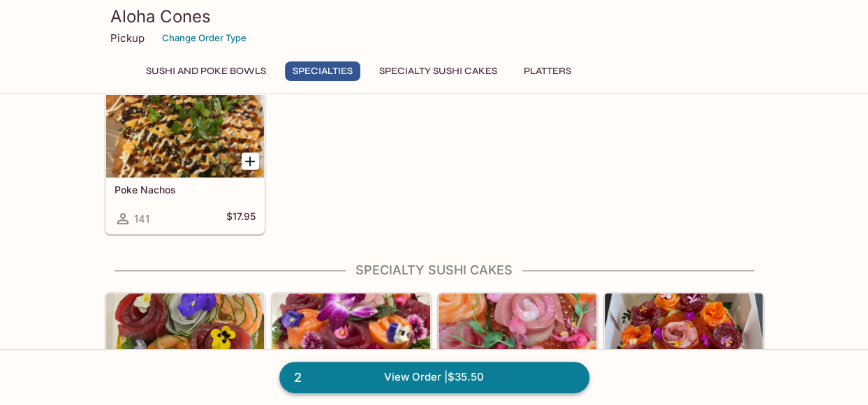 The height and width of the screenshot is (405, 868). What do you see at coordinates (142, 218) in the screenshot?
I see `span: 141` at bounding box center [142, 218].